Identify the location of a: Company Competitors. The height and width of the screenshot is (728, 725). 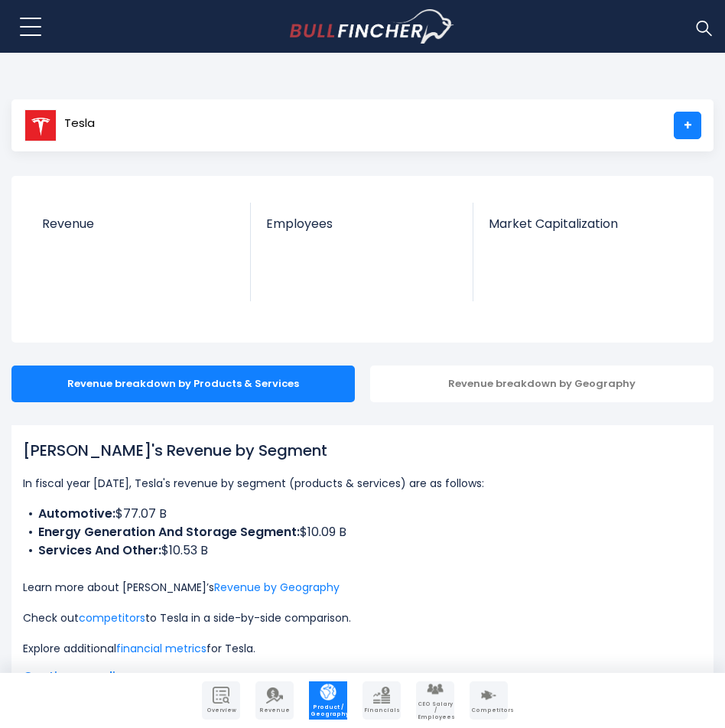
(488, 700).